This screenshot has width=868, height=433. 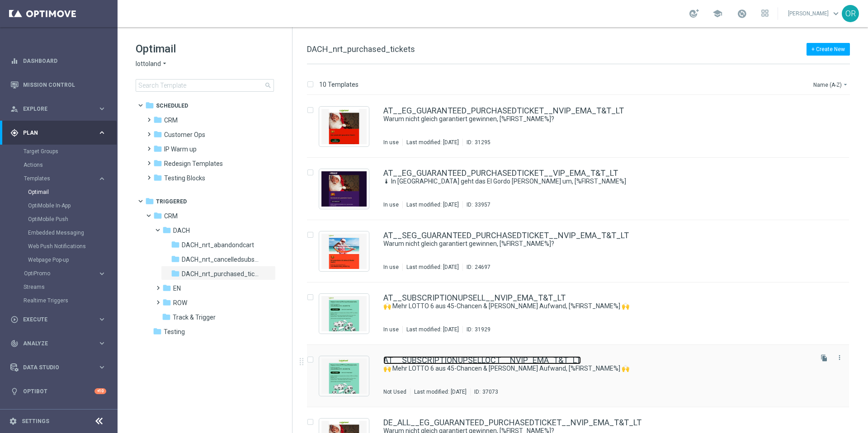 What do you see at coordinates (60, 320) in the screenshot?
I see `span: Execute` at bounding box center [60, 320].